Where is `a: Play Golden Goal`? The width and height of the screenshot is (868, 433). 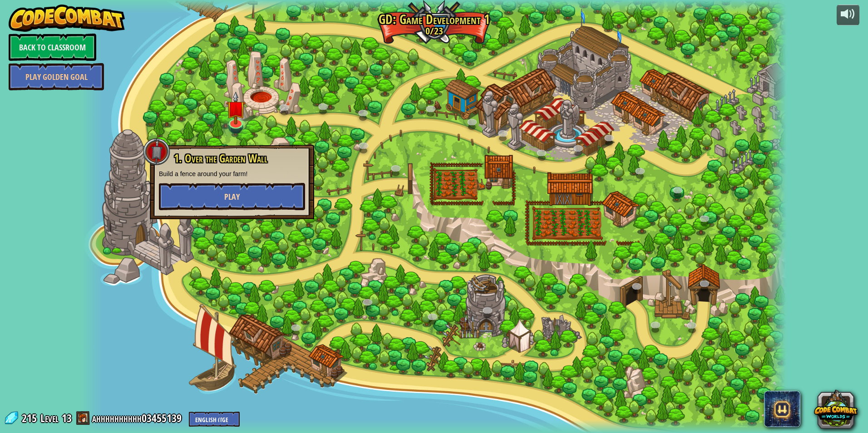
a: Play Golden Goal is located at coordinates (56, 77).